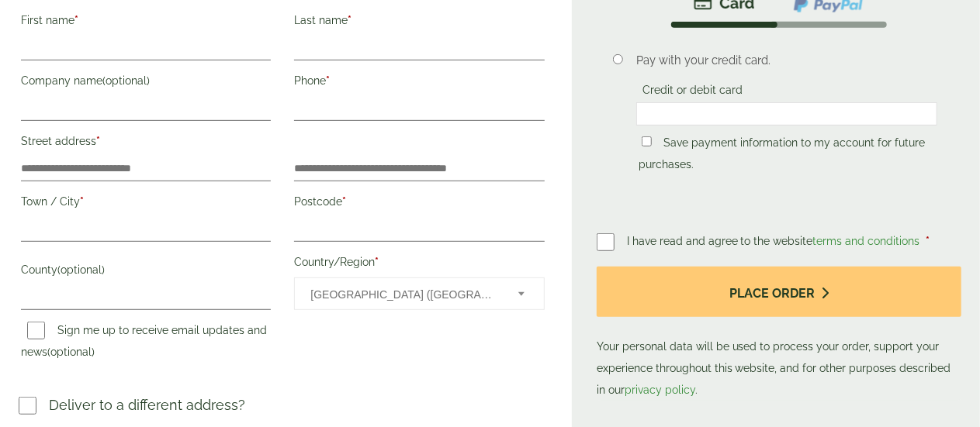 Image resolution: width=980 pixels, height=427 pixels. Describe the element at coordinates (36, 330) in the screenshot. I see `input: Sign me up to receive email updates and news(optional)` at that location.